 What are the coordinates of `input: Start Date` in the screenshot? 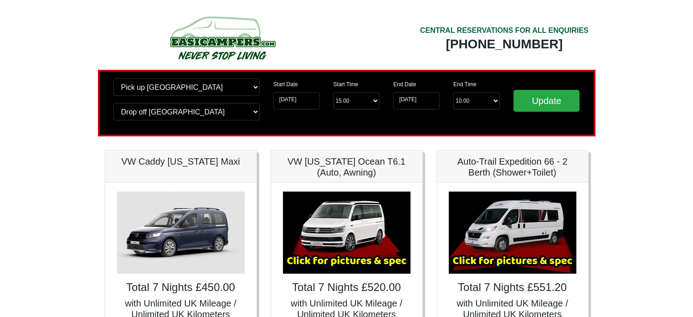 It's located at (297, 101).